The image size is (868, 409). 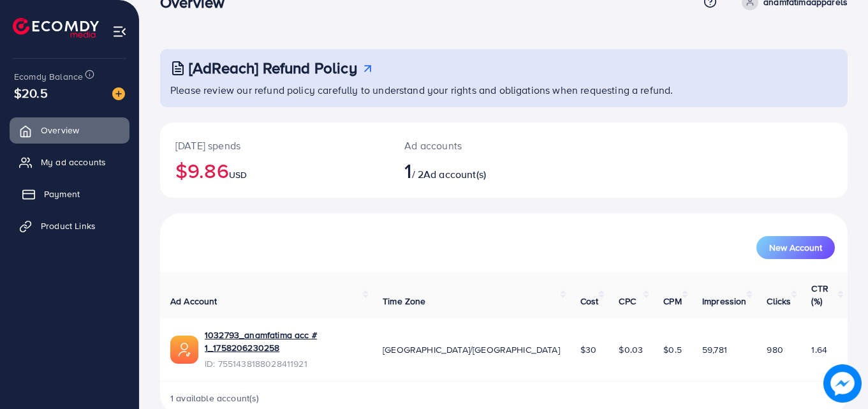 What do you see at coordinates (774, 349) in the screenshot?
I see `span: 980` at bounding box center [774, 349].